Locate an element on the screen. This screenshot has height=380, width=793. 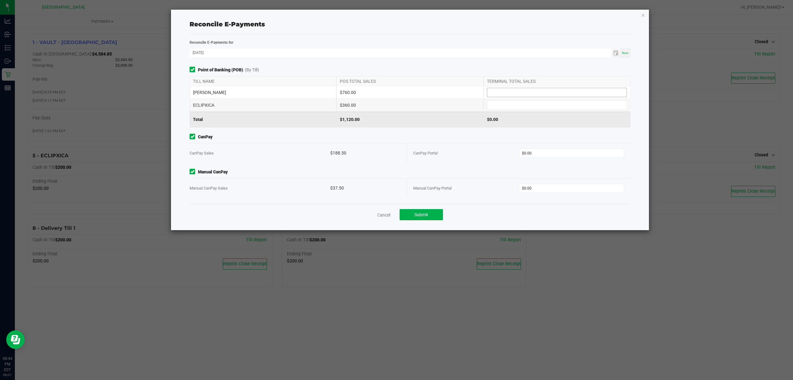
span: Toggle calendar is located at coordinates (616, 53).